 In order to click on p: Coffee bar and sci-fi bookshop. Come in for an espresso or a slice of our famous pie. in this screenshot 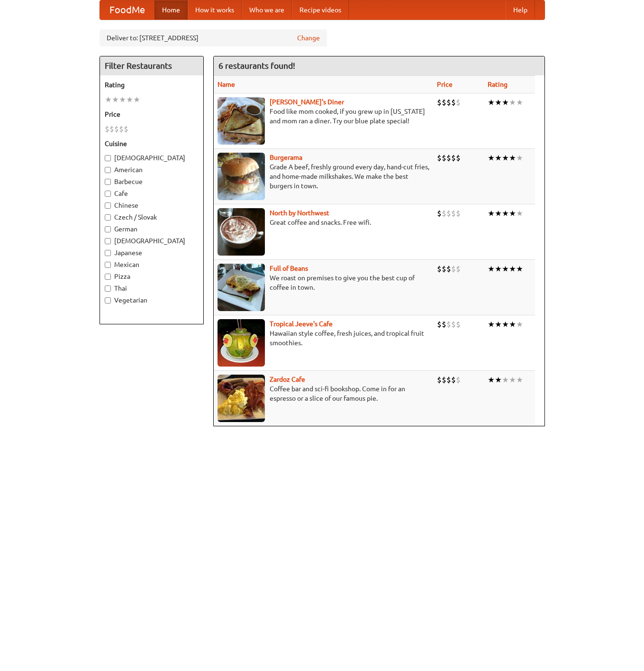, I will do `click(323, 394)`.